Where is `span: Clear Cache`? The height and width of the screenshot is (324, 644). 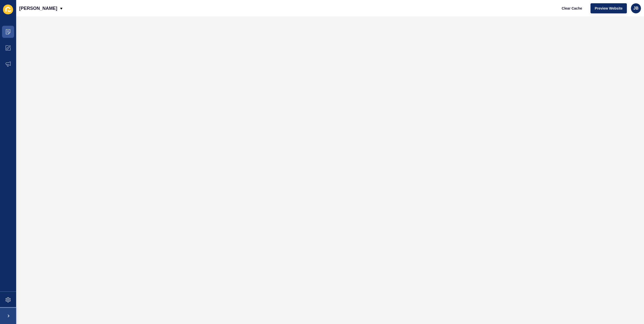
span: Clear Cache is located at coordinates (572, 8).